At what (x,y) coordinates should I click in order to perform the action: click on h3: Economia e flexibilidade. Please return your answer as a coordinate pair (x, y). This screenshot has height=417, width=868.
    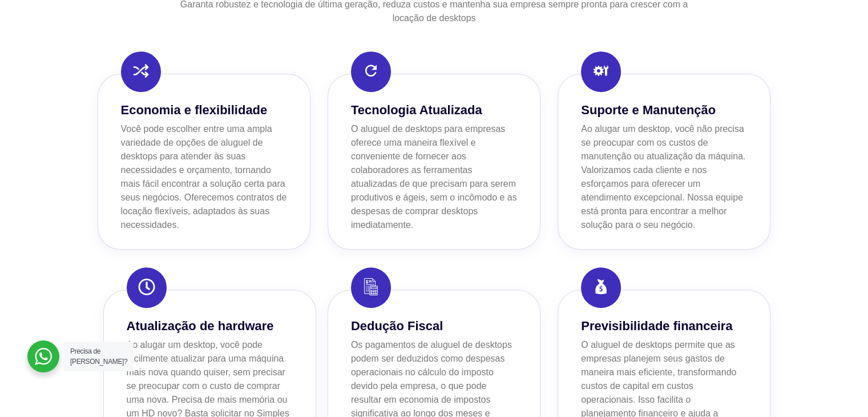
    Looking at the image, I should click on (204, 110).